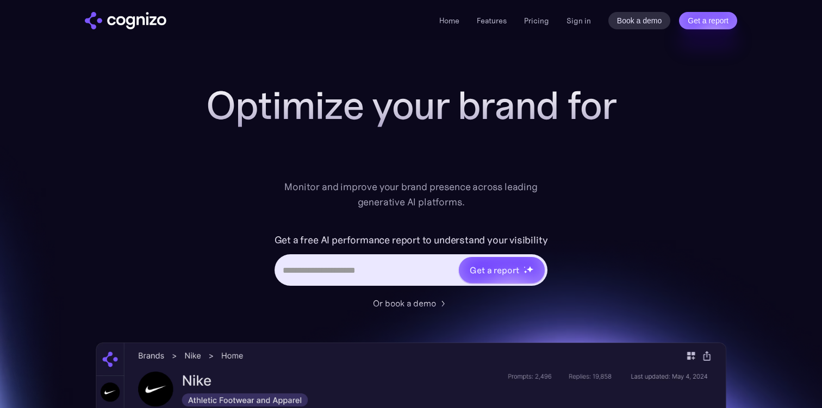 This screenshot has width=822, height=408. I want to click on img: cognizo logo, so click(126, 21).